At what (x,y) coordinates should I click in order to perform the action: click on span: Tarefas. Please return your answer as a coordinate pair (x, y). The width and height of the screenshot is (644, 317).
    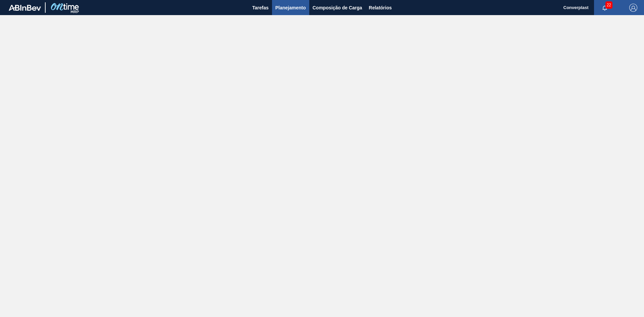
    Looking at the image, I should click on (260, 8).